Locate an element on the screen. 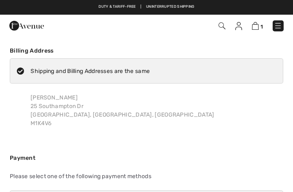  div: Shipping and Billing Addresses are the same is located at coordinates (90, 71).